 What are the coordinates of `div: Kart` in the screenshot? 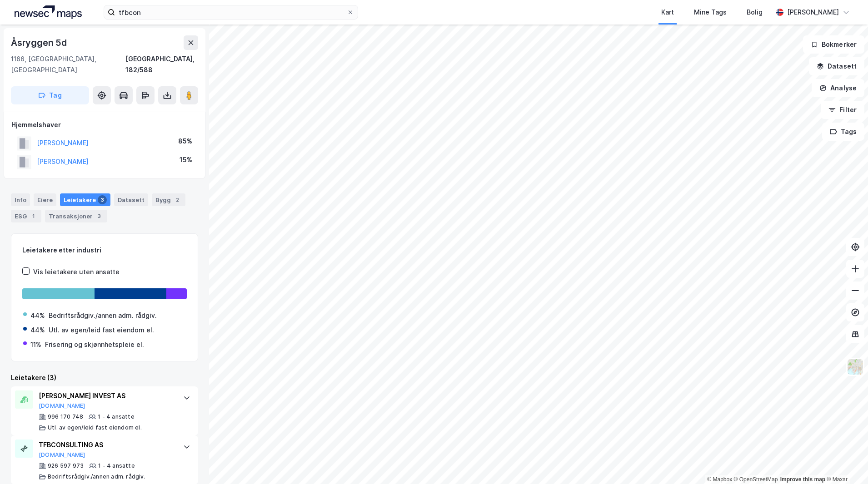 It's located at (668, 13).